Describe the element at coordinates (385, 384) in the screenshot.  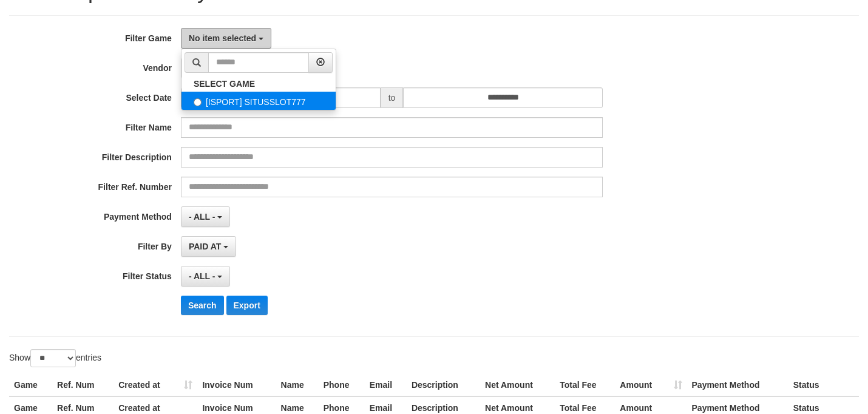
I see `th: Email` at that location.